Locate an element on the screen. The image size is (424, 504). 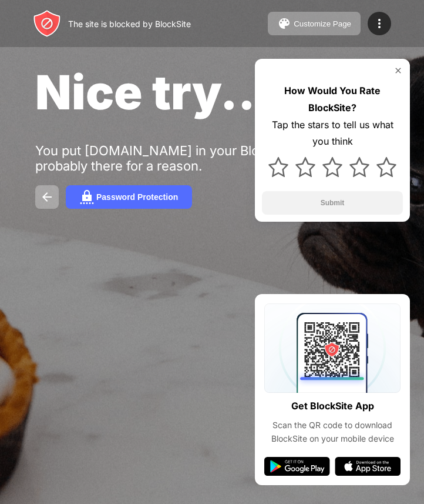
img: header-logo.svg is located at coordinates (47, 23).